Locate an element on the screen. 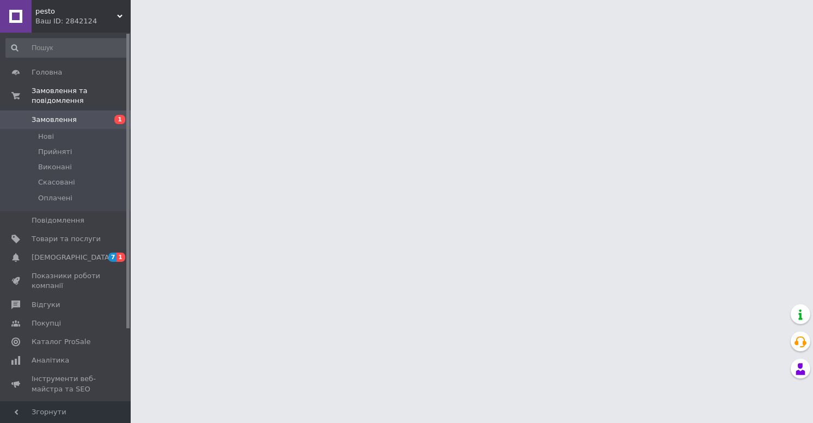 Image resolution: width=813 pixels, height=423 pixels. span: Замовлення та повідомлення is located at coordinates (81, 96).